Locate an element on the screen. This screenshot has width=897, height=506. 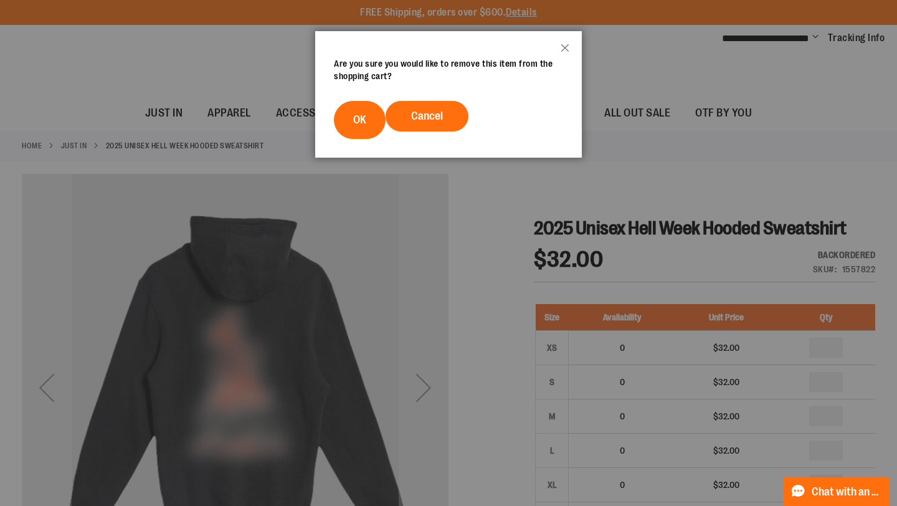
span: Chat with an Expert is located at coordinates (847, 492).